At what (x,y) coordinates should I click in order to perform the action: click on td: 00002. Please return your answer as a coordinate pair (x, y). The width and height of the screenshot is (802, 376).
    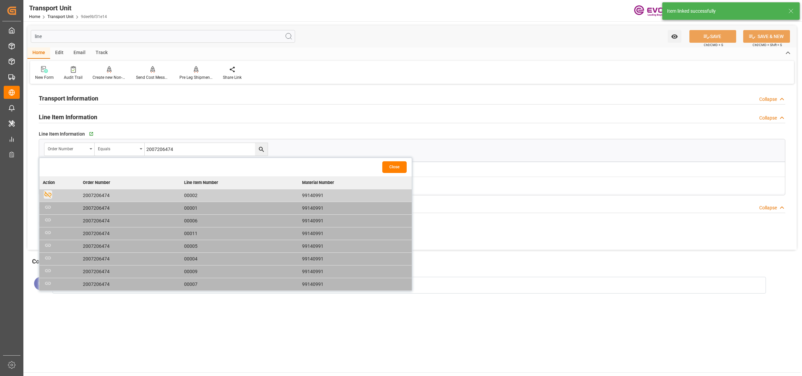
    Looking at the image, I should click on (240, 196).